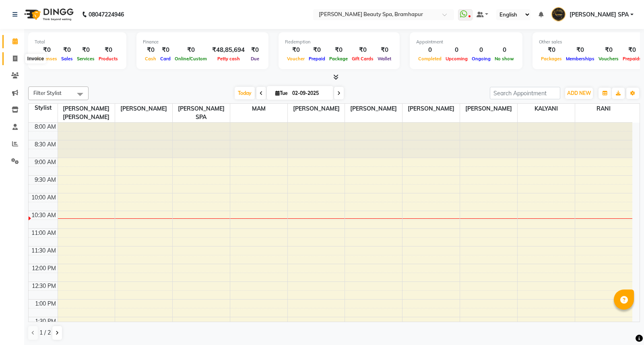 The height and width of the screenshot is (345, 644). Describe the element at coordinates (86, 59) in the screenshot. I see `span: Services` at that location.